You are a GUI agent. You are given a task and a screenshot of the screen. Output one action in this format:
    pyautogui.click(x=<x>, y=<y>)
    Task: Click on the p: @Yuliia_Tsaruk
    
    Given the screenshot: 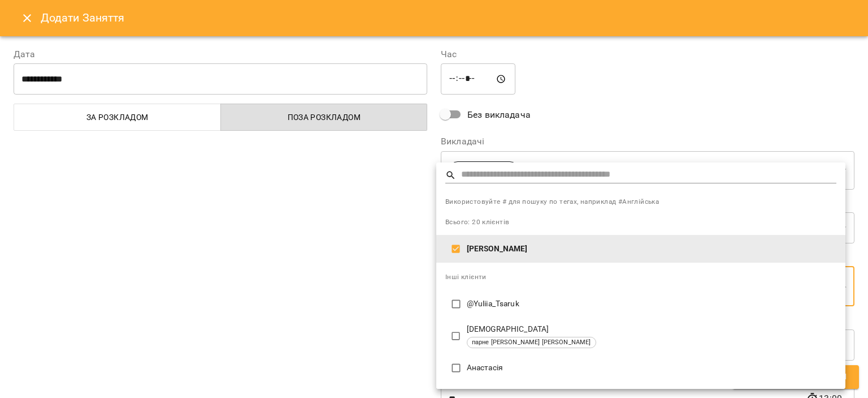 What is the action you would take?
    pyautogui.click(x=651, y=304)
    